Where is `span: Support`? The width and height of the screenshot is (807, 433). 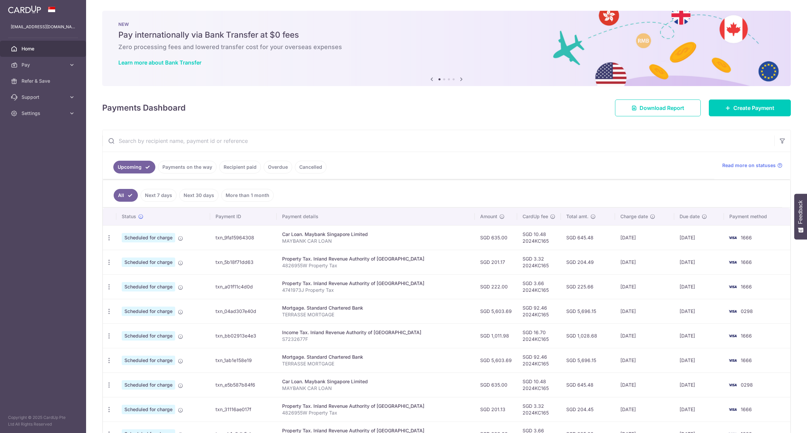 span: Support is located at coordinates (44, 97).